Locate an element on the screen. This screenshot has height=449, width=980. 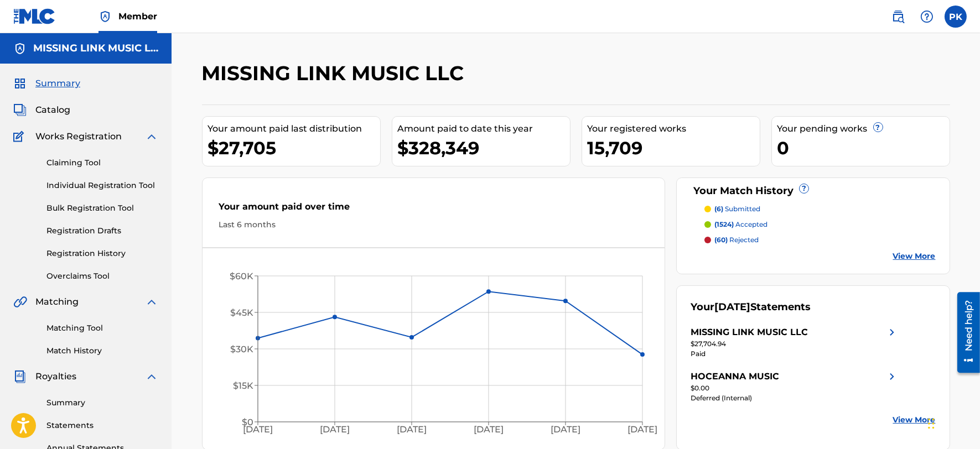
a: Claiming Tool is located at coordinates (102, 163).